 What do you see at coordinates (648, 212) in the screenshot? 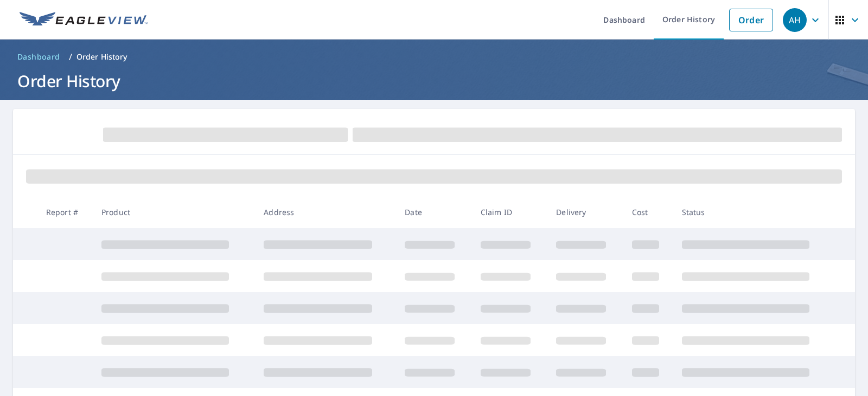
I see `th: Cost` at bounding box center [648, 212].